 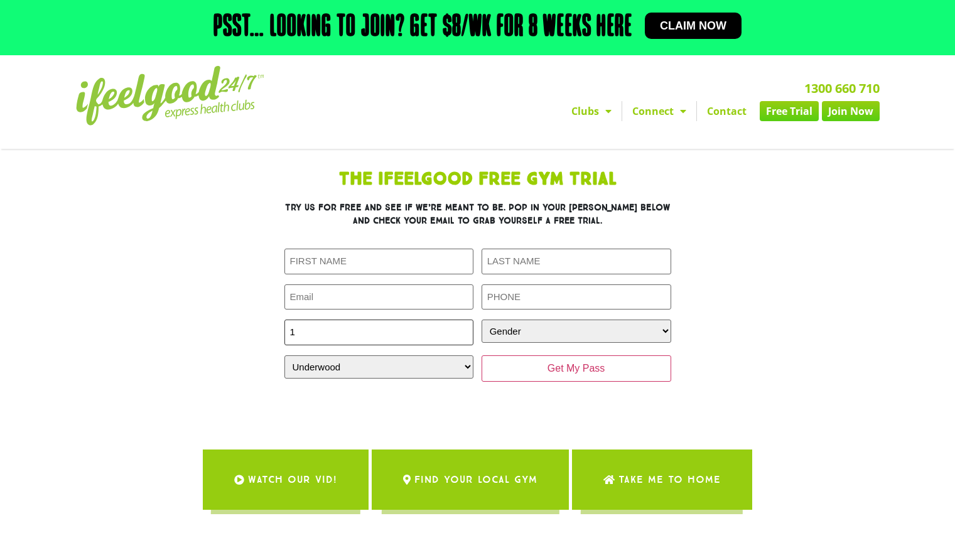 What do you see at coordinates (423, 27) in the screenshot?
I see `h2: Psst… Looking to join? Get $8/wk for 8 weeks here` at bounding box center [423, 27].